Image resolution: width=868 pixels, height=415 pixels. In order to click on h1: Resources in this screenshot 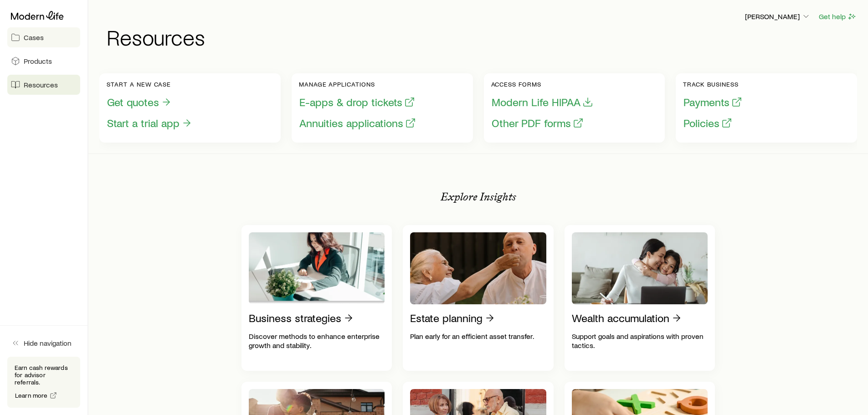, I will do `click(481, 37)`.